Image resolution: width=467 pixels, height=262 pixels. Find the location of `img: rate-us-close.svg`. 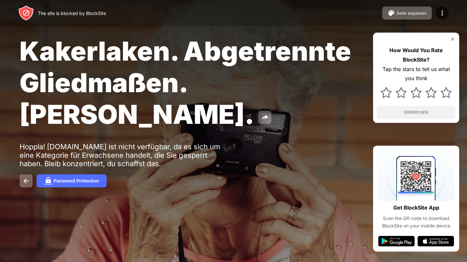

img: rate-us-close.svg is located at coordinates (453, 39).